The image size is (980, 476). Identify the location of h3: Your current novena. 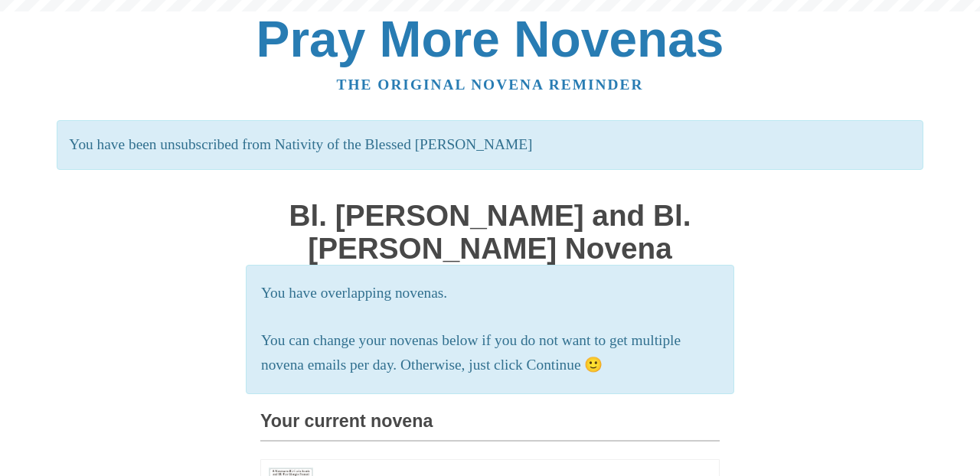
(490, 426).